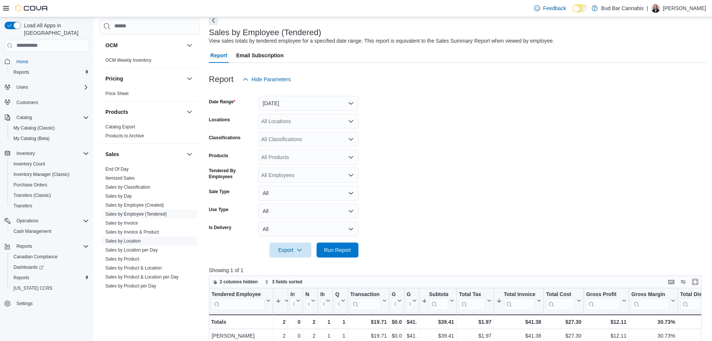  Describe the element at coordinates (564, 300) in the screenshot. I see `button: Total Cost` at that location.